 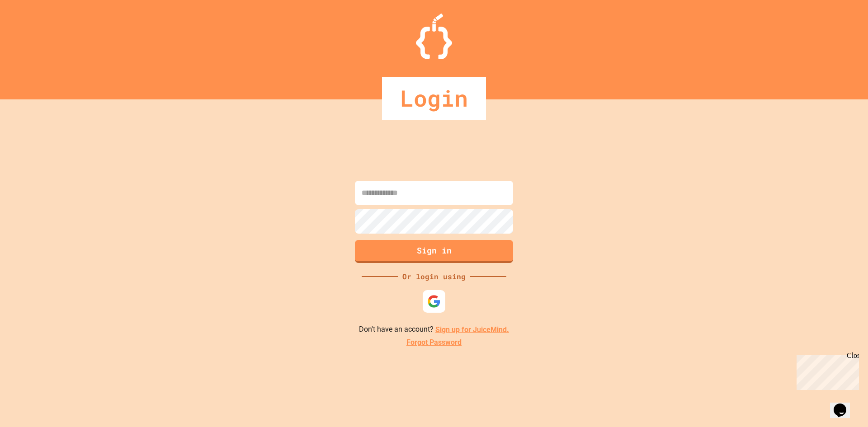 I want to click on a: Sign up for JuiceMind., so click(x=472, y=329).